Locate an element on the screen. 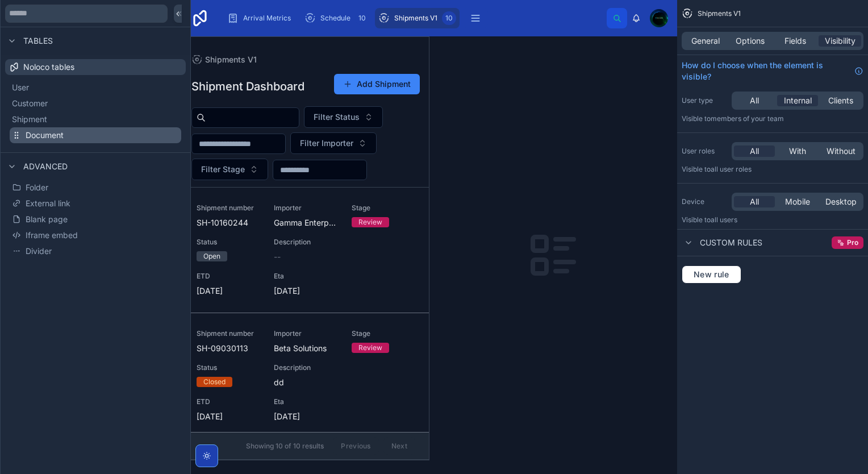 The image size is (868, 474). span: Members of your team is located at coordinates (747, 118).